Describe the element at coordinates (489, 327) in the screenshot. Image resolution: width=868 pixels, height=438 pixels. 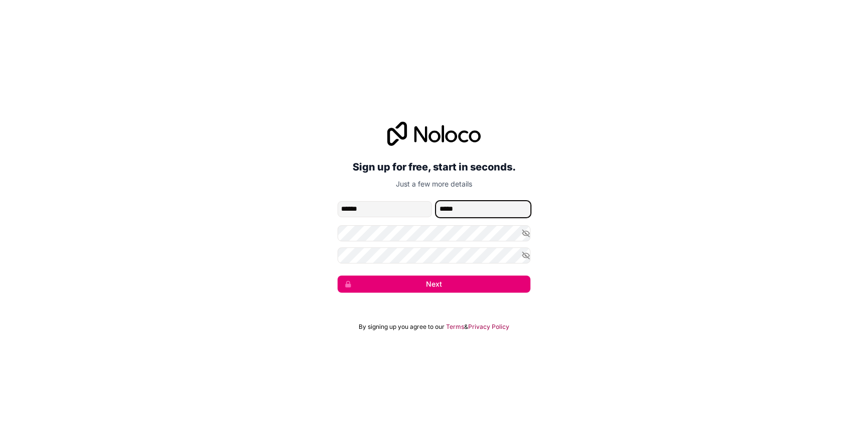
I see `a: Privacy Policy` at that location.